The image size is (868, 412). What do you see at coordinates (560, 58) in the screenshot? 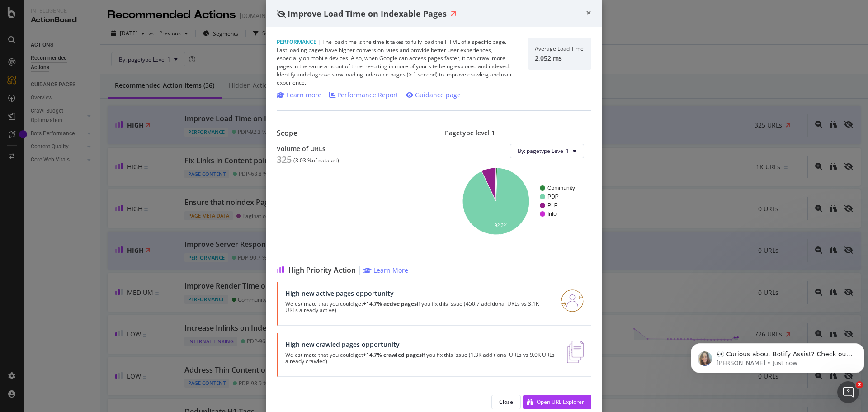
I see `div: 2,052 ms` at bounding box center [560, 58].